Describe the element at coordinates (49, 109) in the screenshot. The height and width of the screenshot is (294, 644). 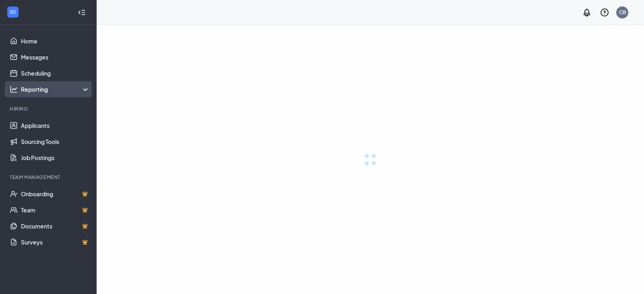
I see `div: Hiring` at that location.